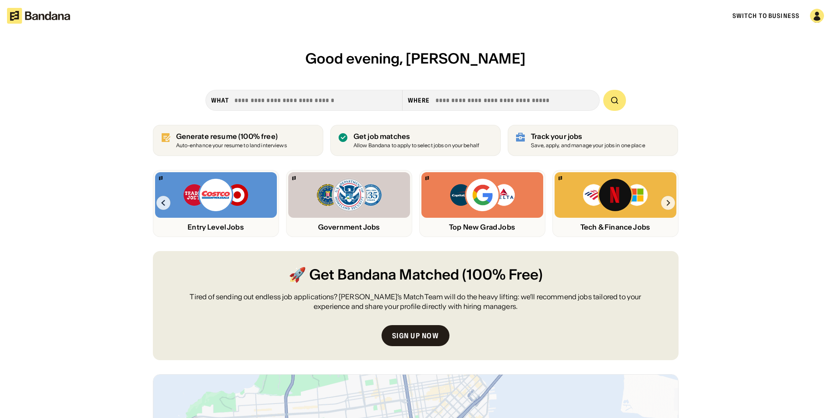  Describe the element at coordinates (588, 145) in the screenshot. I see `div: Save, apply, and manage your jobs in one place` at that location.